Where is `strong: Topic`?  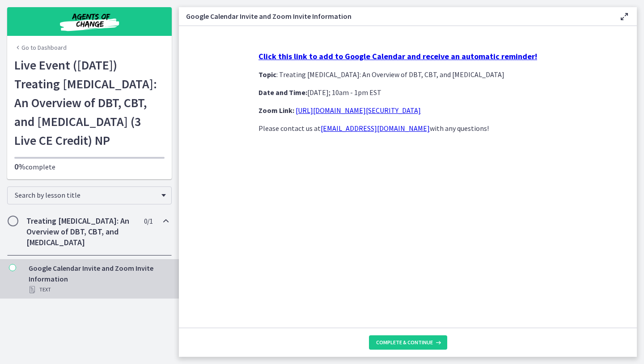
strong: Topic is located at coordinates (267, 74).